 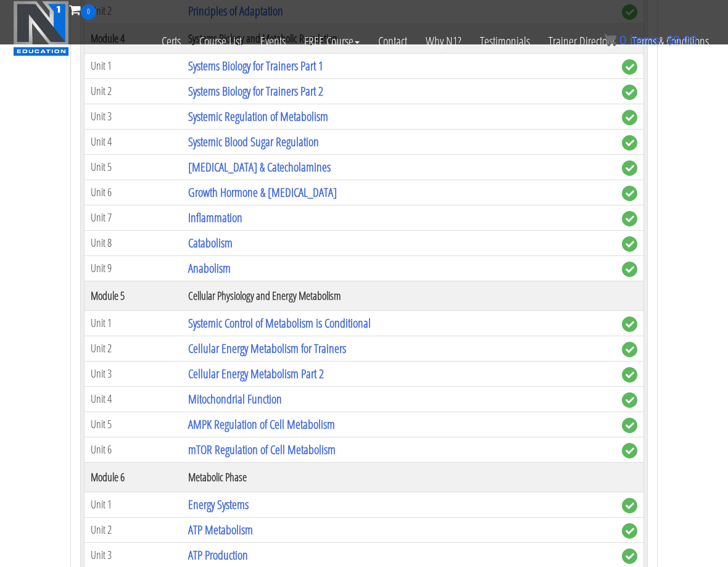 What do you see at coordinates (235, 398) in the screenshot?
I see `a: Mitochondrial Function` at bounding box center [235, 398].